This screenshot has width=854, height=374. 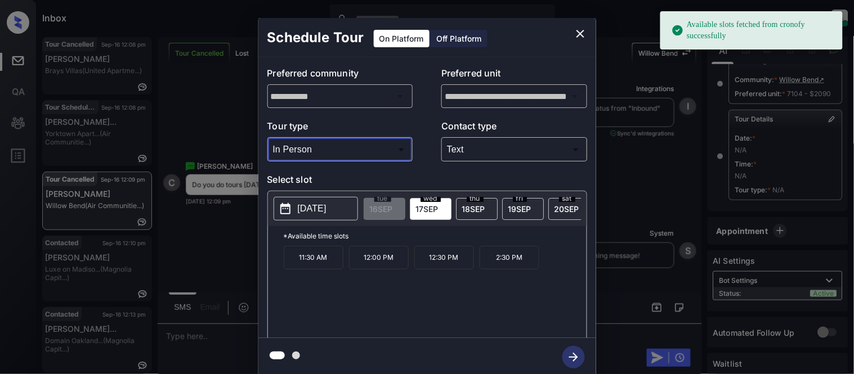 I want to click on h2: Schedule Tour, so click(x=316, y=38).